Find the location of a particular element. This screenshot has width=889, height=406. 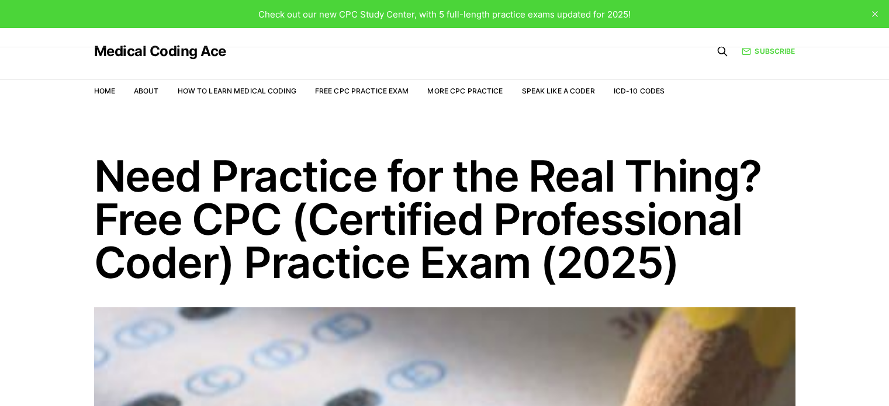

a: Subscribe is located at coordinates (768, 51).